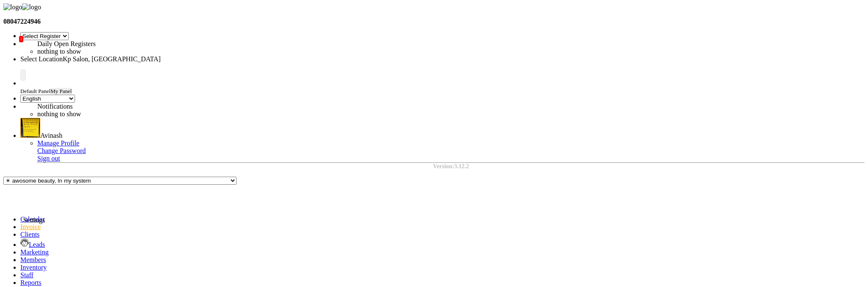 This screenshot has width=868, height=287. What do you see at coordinates (21, 39) in the screenshot?
I see `span: 2` at bounding box center [21, 39].